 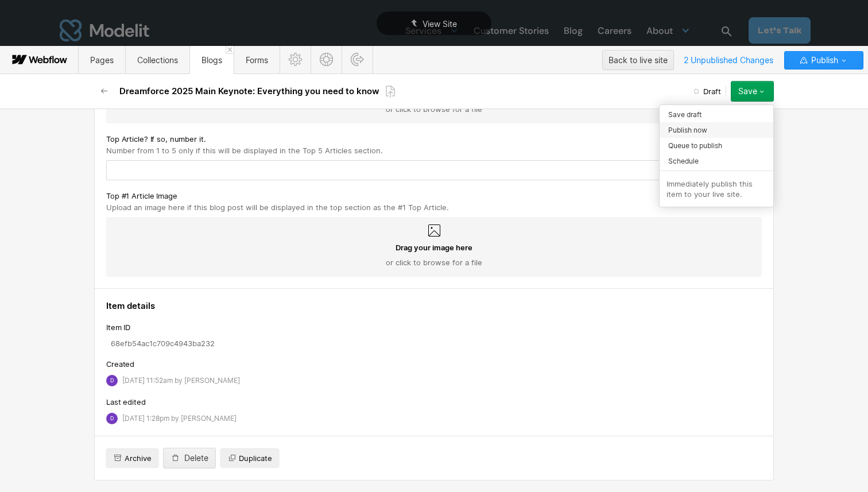 I want to click on button: Publish, so click(x=823, y=61).